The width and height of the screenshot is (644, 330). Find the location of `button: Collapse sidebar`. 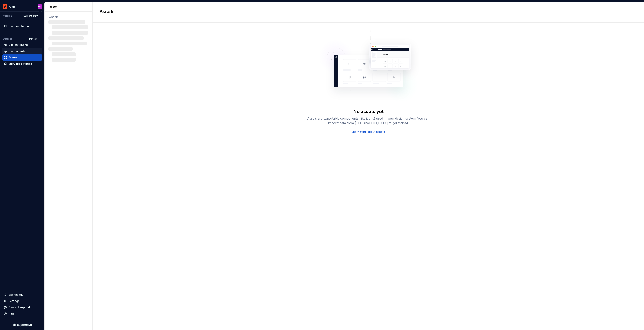

button: Collapse sidebar is located at coordinates (42, 12).